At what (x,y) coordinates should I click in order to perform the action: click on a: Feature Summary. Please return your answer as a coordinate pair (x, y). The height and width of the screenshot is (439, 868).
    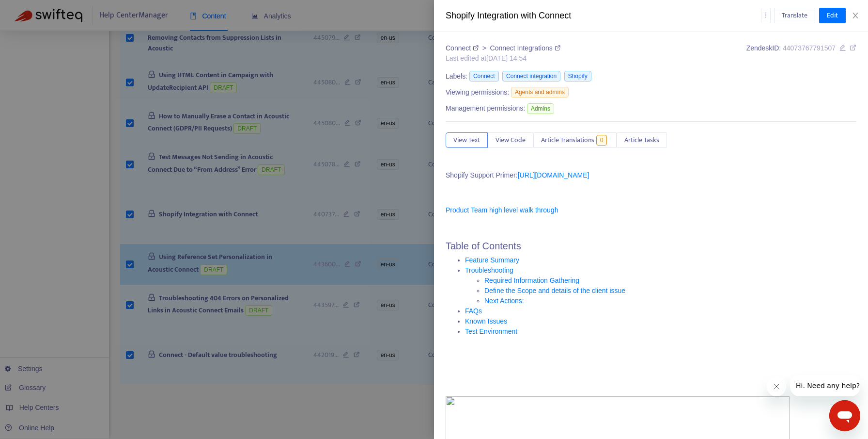
    Looking at the image, I should click on (492, 260).